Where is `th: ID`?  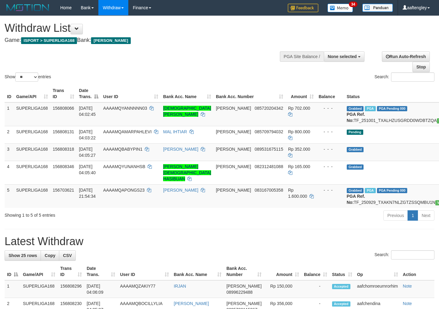
th: ID is located at coordinates (9, 94).